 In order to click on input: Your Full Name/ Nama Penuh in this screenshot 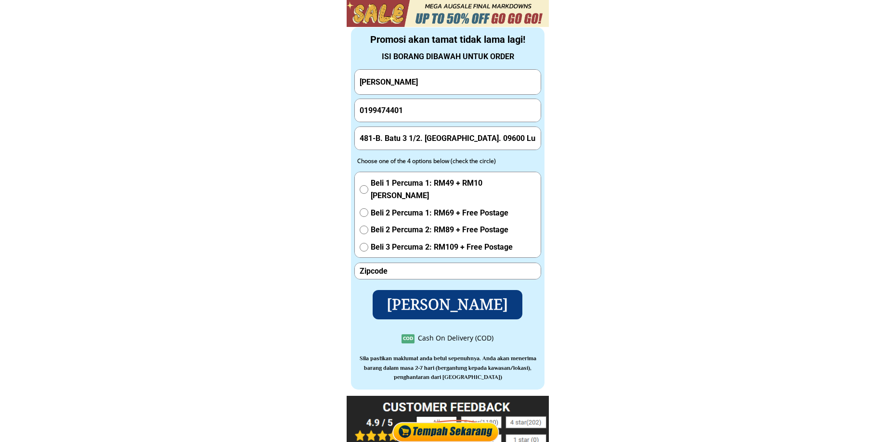, I will do `click(448, 82)`.